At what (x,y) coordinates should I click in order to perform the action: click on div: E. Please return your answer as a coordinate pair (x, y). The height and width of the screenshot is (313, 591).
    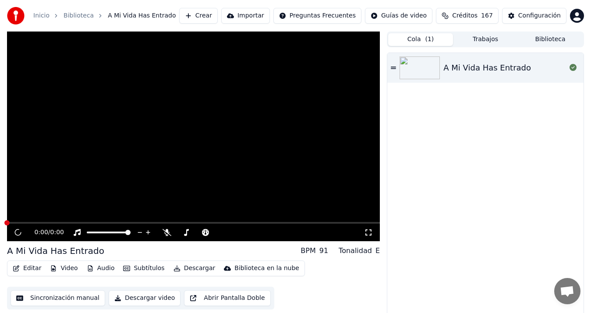
    Looking at the image, I should click on (378, 251).